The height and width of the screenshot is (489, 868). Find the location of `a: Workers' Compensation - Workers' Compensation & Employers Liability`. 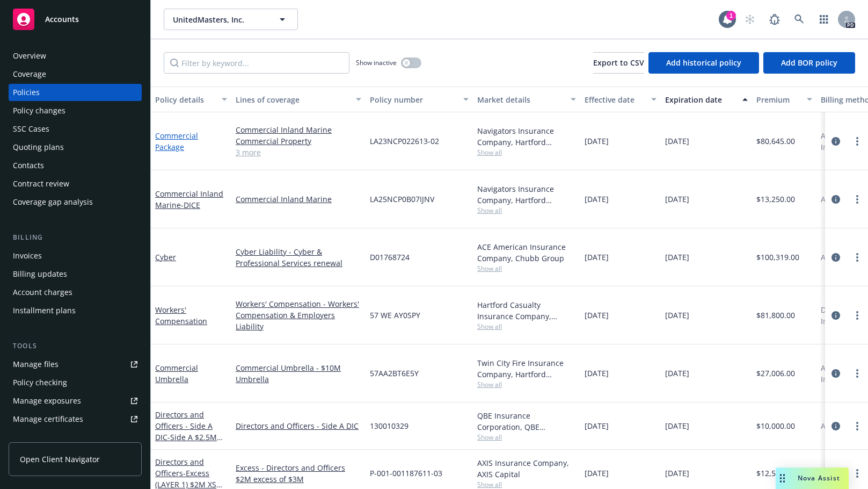

a: Workers' Compensation - Workers' Compensation & Employers Liability is located at coordinates (298, 315).